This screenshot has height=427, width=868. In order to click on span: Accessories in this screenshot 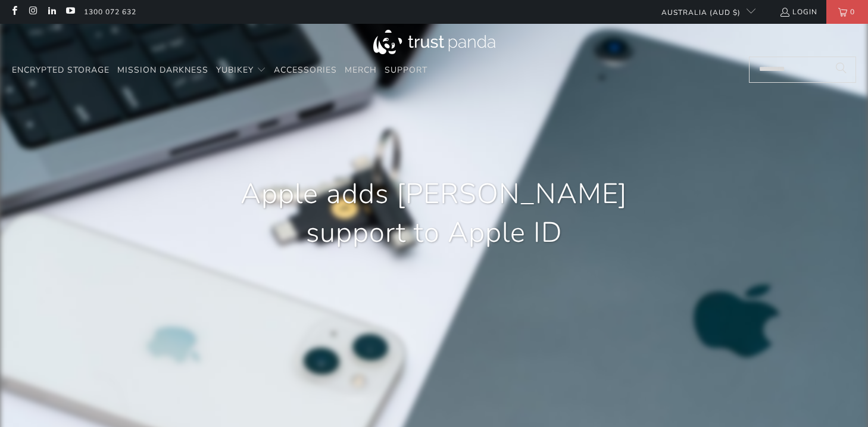, I will do `click(305, 70)`.